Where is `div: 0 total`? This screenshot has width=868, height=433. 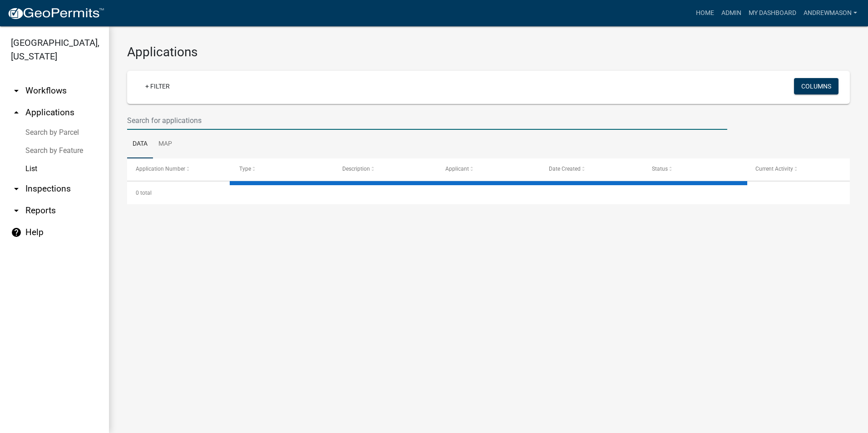 div: 0 total is located at coordinates (488, 193).